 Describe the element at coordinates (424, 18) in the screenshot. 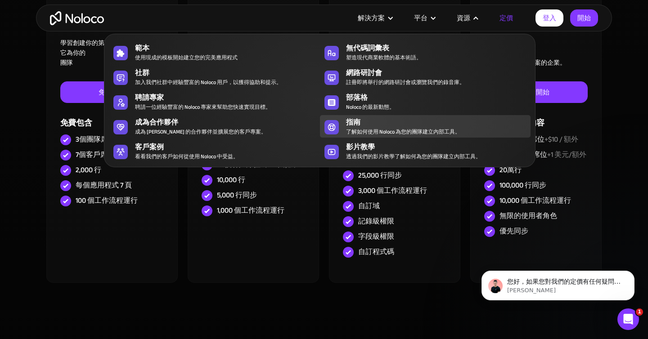

I see `div: 平台` at that location.